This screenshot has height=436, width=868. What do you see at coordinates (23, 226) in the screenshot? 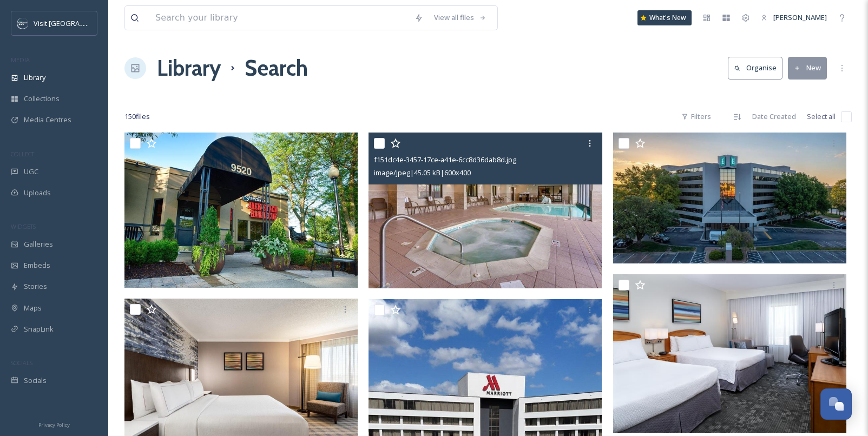
I see `span: WIDGETS` at bounding box center [23, 226].